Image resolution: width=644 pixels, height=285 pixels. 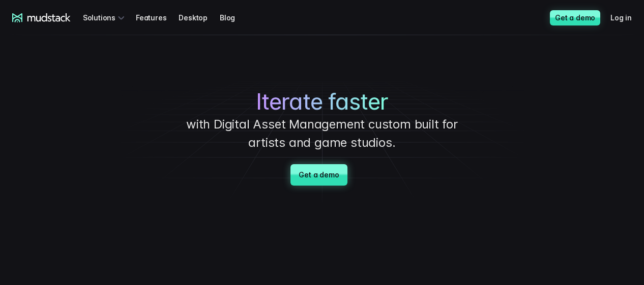 I want to click on a: Desktop, so click(x=199, y=18).